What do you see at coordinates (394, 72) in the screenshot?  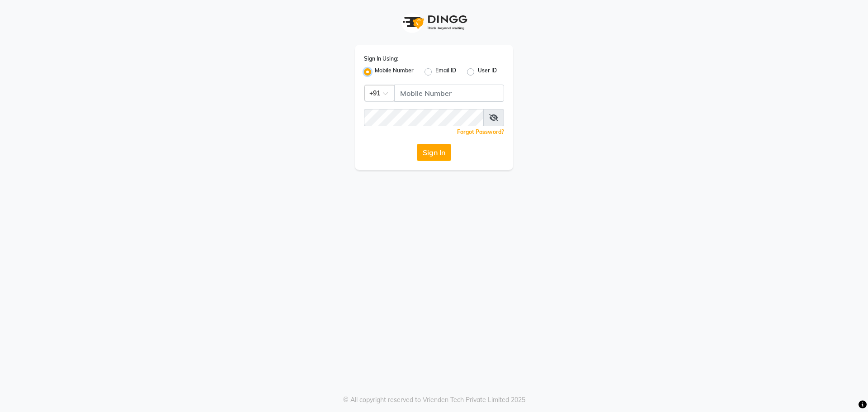 I see `label: Mobile Number` at bounding box center [394, 72].